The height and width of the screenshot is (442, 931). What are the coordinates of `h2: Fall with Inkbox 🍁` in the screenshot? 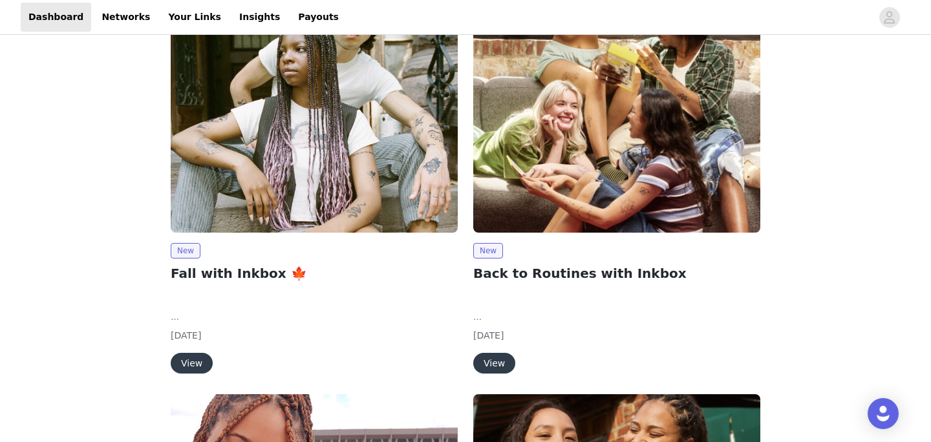 It's located at (314, 274).